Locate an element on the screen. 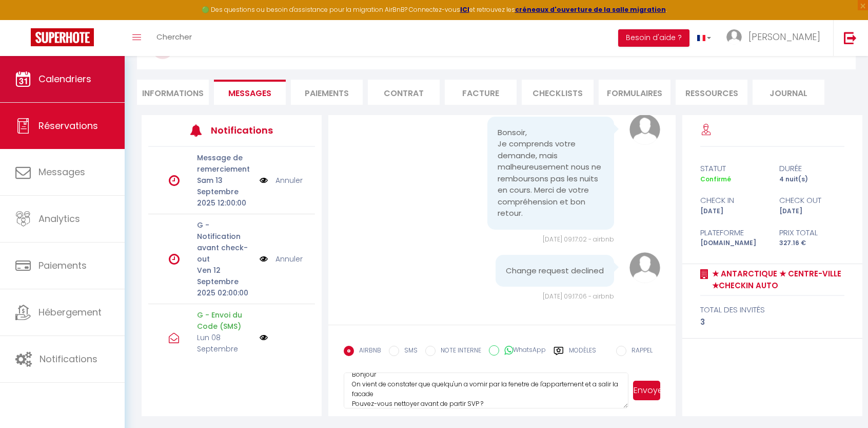 The width and height of the screenshot is (868, 428). button: Besoin d'aide ? is located at coordinates (654, 38).